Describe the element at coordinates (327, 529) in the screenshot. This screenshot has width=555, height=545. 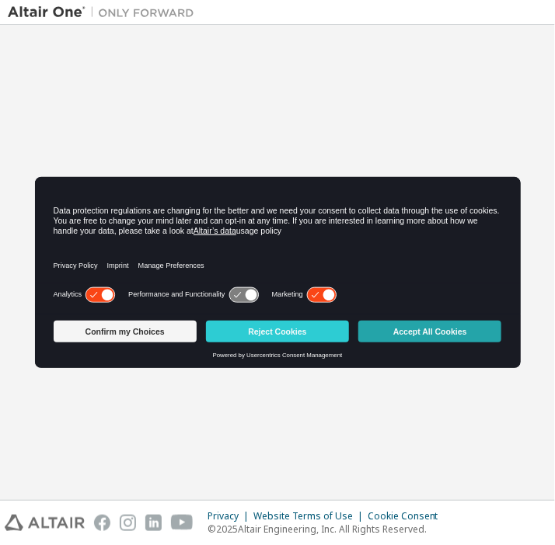
I see `p: © 2025 Altair Engineering, Inc. All Rights Reserved.` at that location.